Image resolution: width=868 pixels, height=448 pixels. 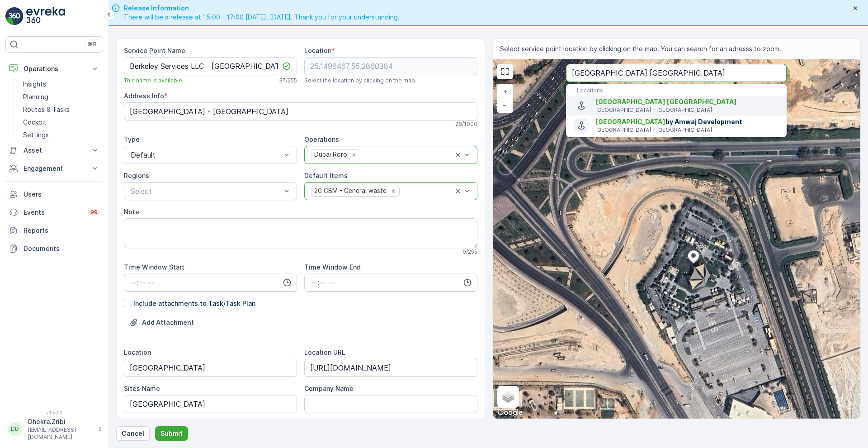 I want to click on p: Select, so click(x=206, y=191).